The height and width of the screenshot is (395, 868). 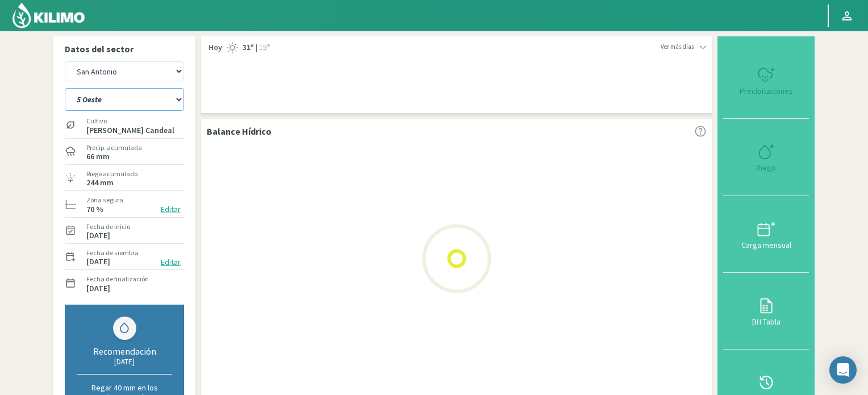 I want to click on label: Zona segura, so click(x=105, y=200).